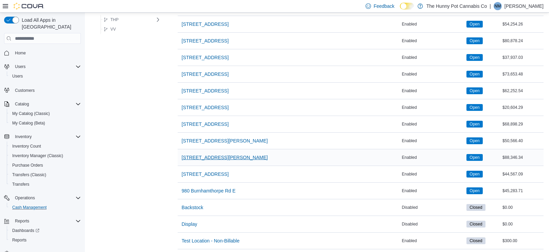 Image resolution: width=549 pixels, height=252 pixels. What do you see at coordinates (522, 41) in the screenshot?
I see `div: $80,878.24` at bounding box center [522, 41].